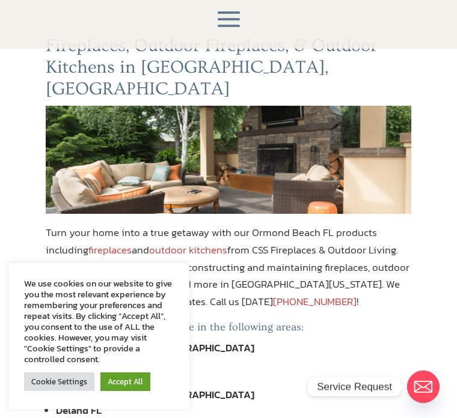  What do you see at coordinates (188, 250) in the screenshot?
I see `a: outdoor kitchens` at bounding box center [188, 250].